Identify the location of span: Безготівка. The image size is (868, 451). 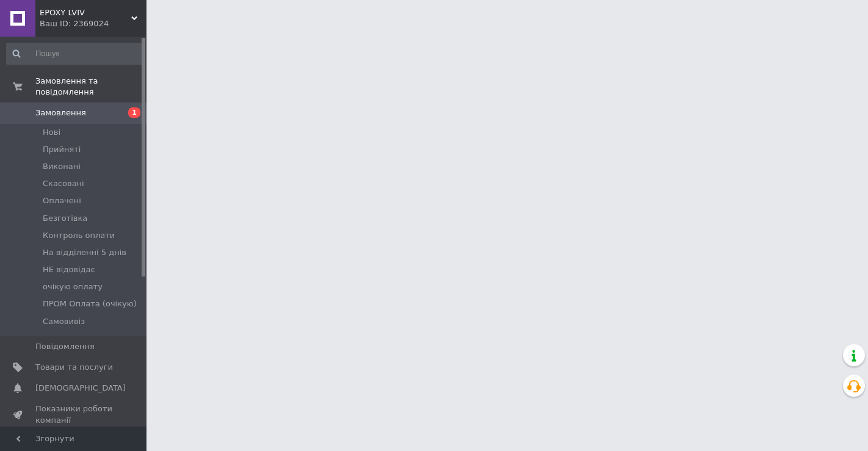
(65, 218).